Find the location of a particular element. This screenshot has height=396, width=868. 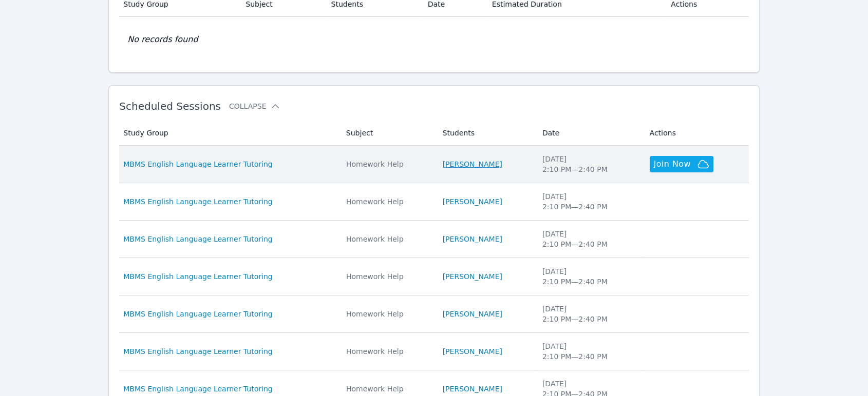

th: Study Group is located at coordinates (229, 133).